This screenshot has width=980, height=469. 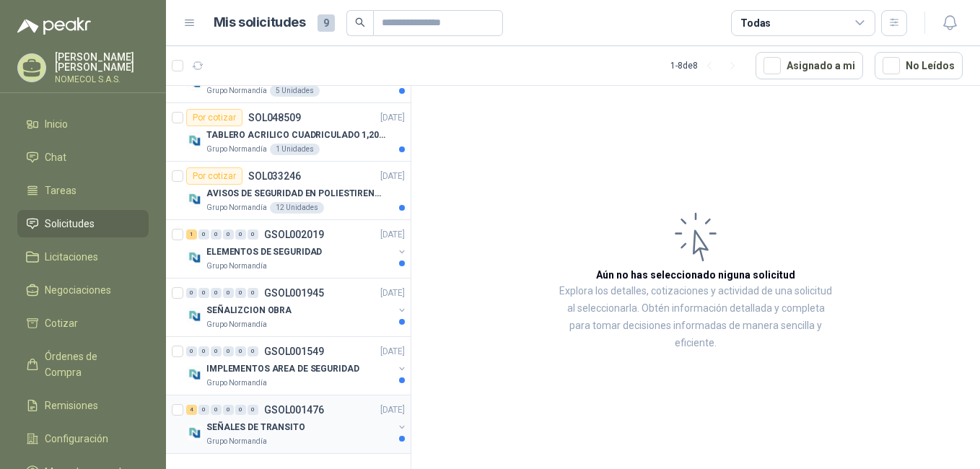 What do you see at coordinates (327, 23) in the screenshot?
I see `span: 9` at bounding box center [327, 23].